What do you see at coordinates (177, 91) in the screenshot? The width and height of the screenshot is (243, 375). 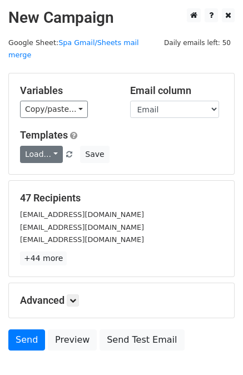 I see `h5: Email column` at bounding box center [177, 91].